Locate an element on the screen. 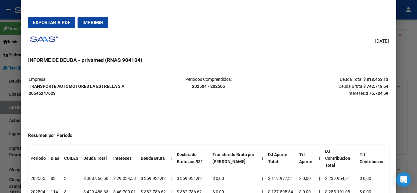 The image size is (417, 193). div: Open Intercom Messenger is located at coordinates (403, 180).